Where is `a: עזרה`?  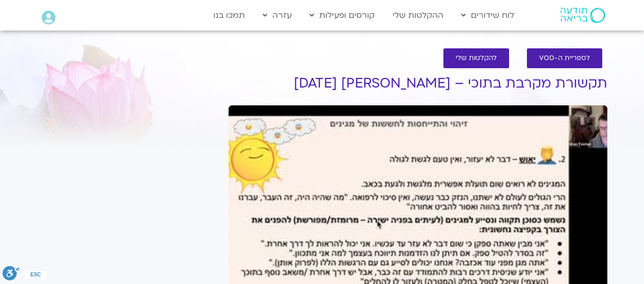
a: עזרה is located at coordinates (277, 16).